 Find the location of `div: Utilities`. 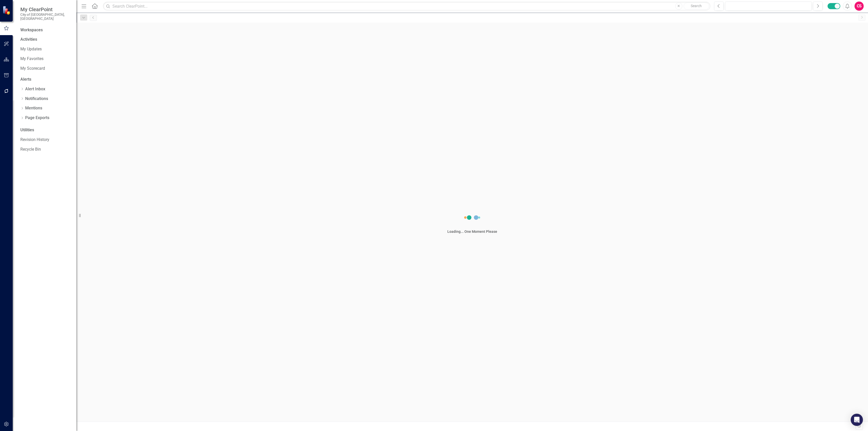

div: Utilities is located at coordinates (46, 130).